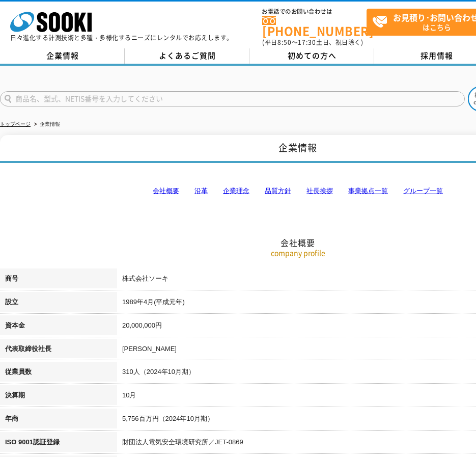 This screenshot has width=476, height=457. What do you see at coordinates (46, 124) in the screenshot?
I see `li: 企業情報` at bounding box center [46, 124].